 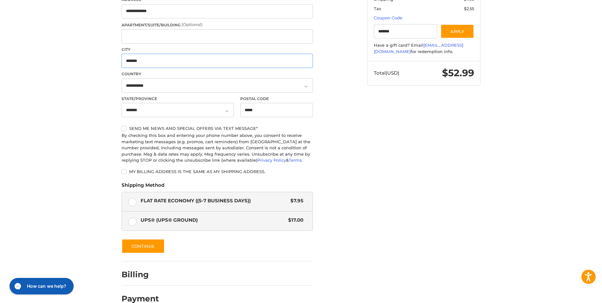 I want to click on span: Tax, so click(x=377, y=9).